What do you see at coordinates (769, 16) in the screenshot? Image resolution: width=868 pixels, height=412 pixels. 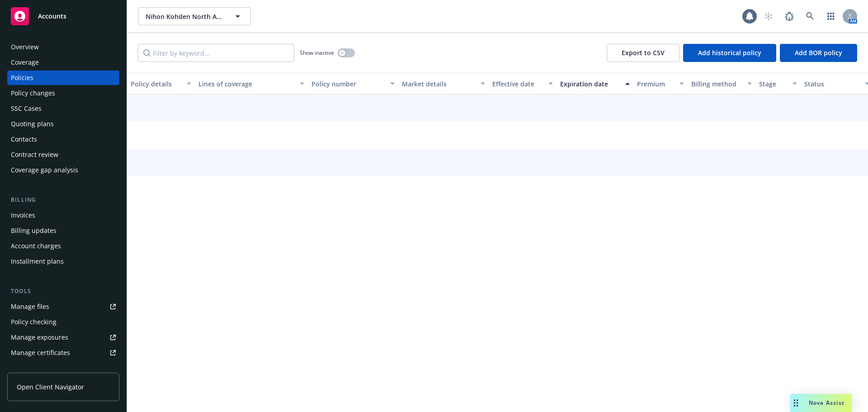 I see `a: Start snowing` at bounding box center [769, 16].